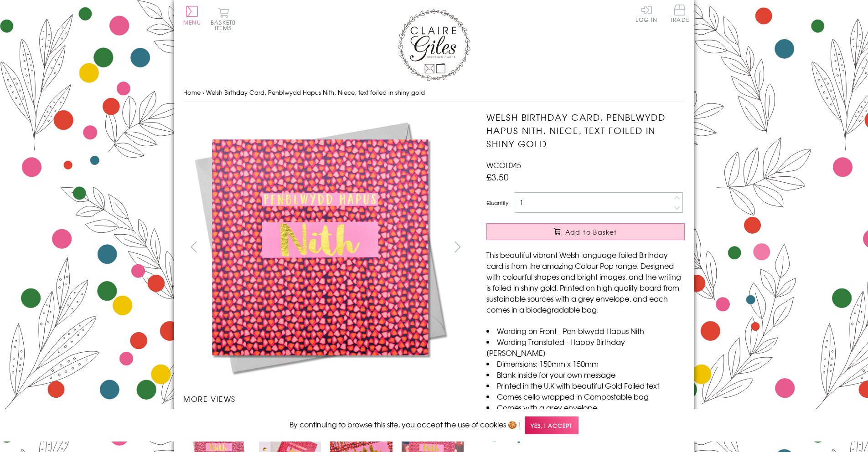 The width and height of the screenshot is (868, 452). What do you see at coordinates (551, 425) in the screenshot?
I see `span: Yes, I accept` at bounding box center [551, 425].